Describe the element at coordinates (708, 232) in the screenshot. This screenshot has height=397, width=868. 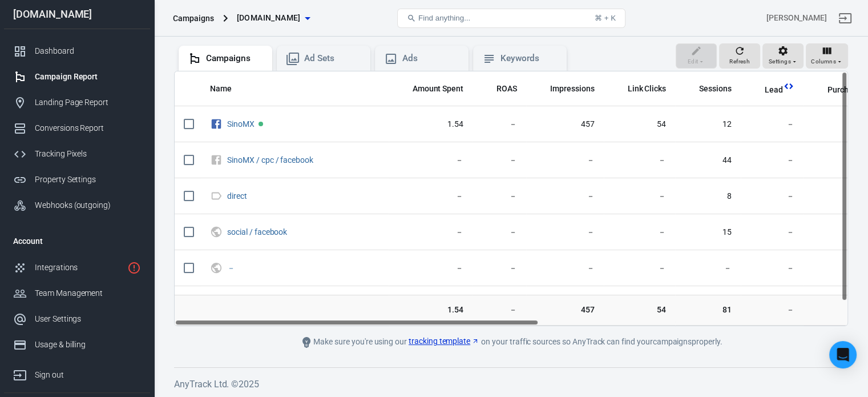
I see `span: 15` at that location.